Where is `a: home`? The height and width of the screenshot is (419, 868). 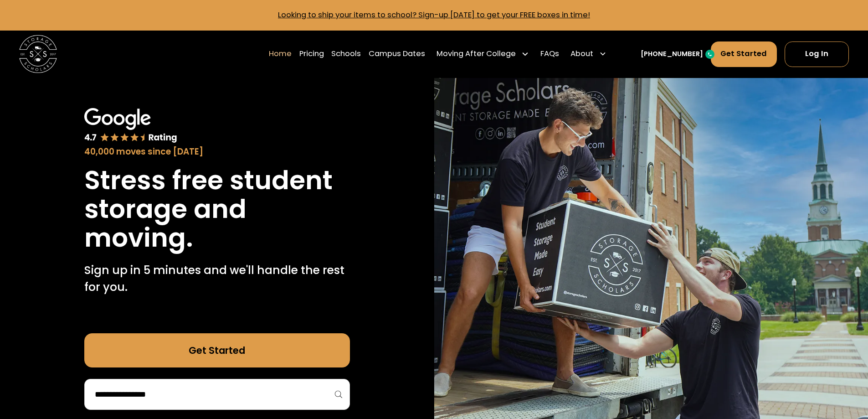 a: home is located at coordinates (38, 54).